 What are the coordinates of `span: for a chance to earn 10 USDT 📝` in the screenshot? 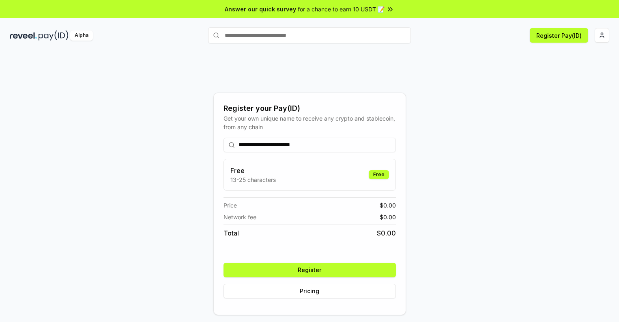 It's located at (341, 9).